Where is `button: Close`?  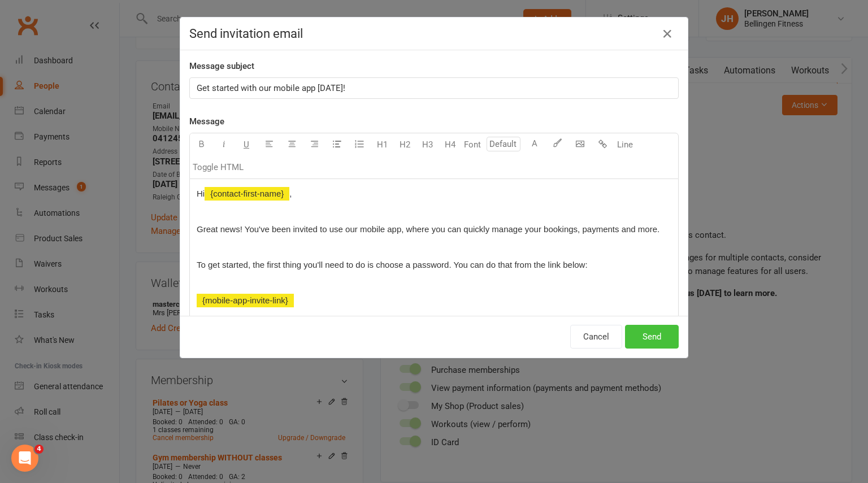 button: Close is located at coordinates (668, 34).